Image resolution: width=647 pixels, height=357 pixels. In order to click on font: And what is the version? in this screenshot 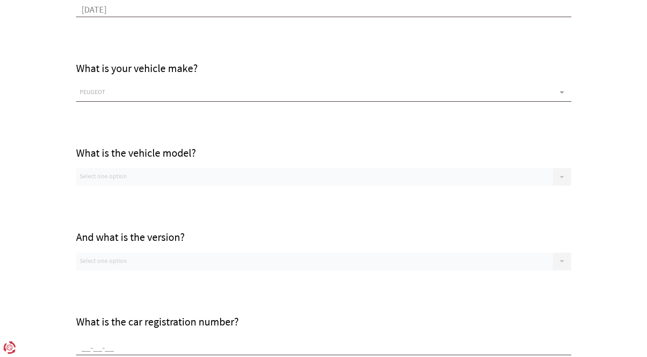, I will do `click(130, 237)`.